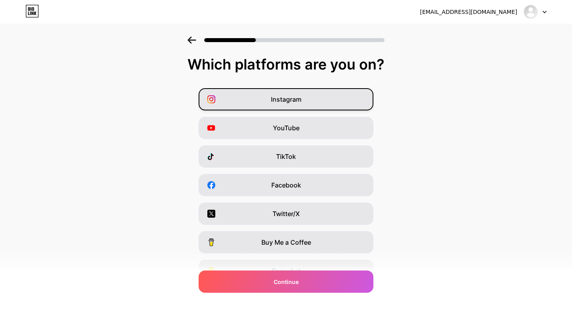 The height and width of the screenshot is (313, 572). Describe the element at coordinates (286, 156) in the screenshot. I see `span: TikTok` at that location.